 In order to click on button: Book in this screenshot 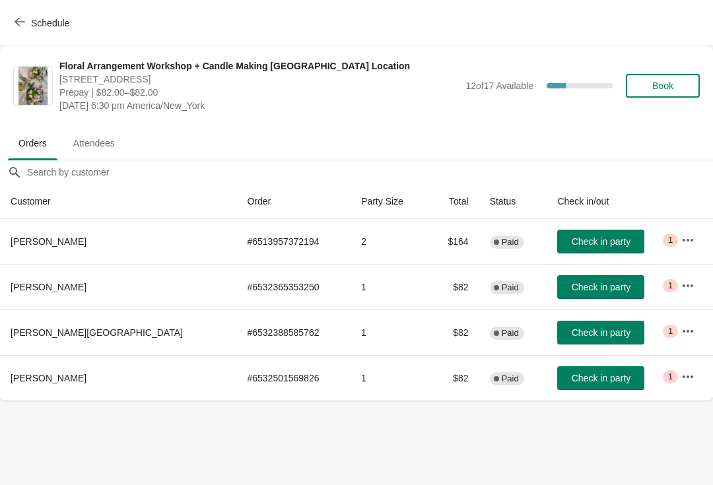, I will do `click(663, 86)`.